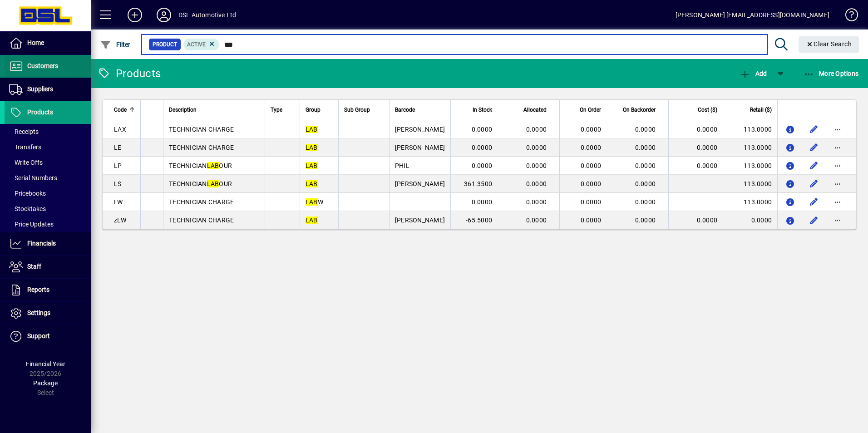 This screenshot has height=433, width=868. Describe the element at coordinates (164, 15) in the screenshot. I see `button: Profile` at that location.